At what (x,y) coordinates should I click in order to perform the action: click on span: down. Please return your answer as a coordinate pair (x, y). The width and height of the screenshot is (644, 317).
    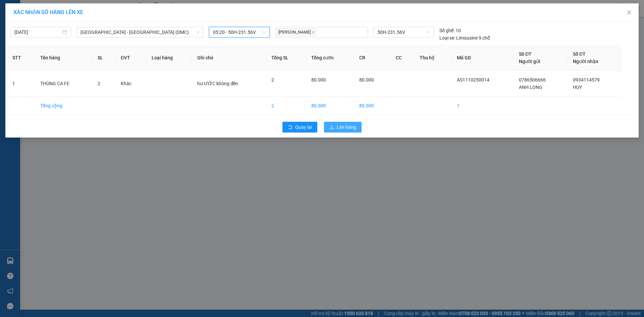
    Looking at the image, I should click on (198, 32).